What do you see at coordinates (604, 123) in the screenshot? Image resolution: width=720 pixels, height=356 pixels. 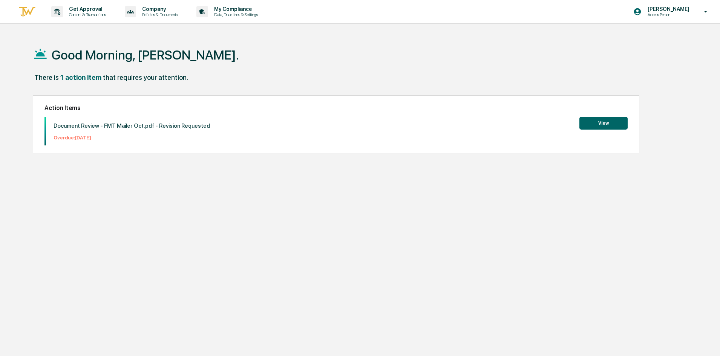 I see `button: View` at bounding box center [604, 123].